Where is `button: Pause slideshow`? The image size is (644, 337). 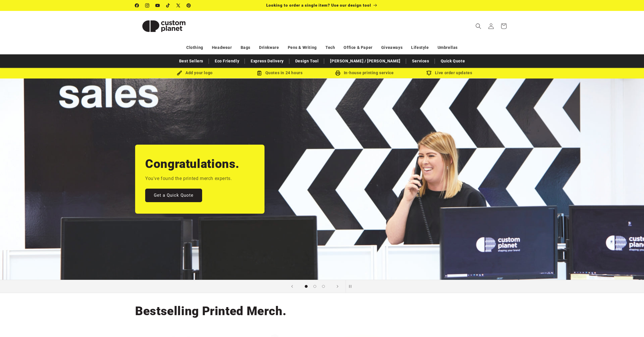 button: Pause slideshow is located at coordinates (352, 286).